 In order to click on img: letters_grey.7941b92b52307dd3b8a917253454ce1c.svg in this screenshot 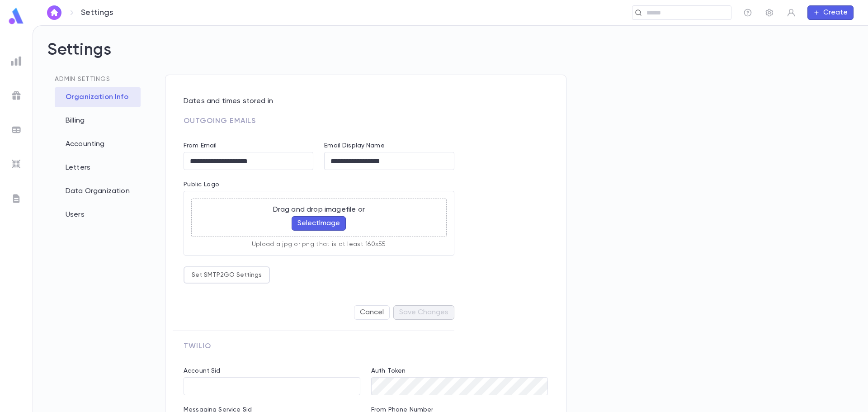, I will do `click(16, 199)`.